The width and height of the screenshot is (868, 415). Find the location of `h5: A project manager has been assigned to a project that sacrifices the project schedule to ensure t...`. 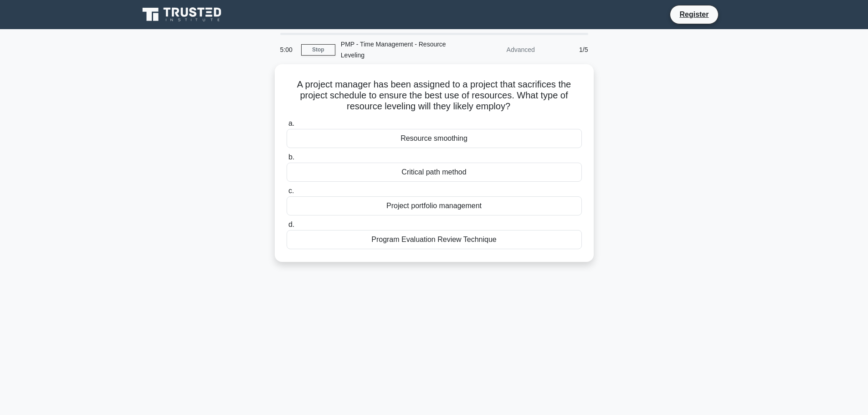

h5: A project manager has been assigned to a project that sacrifices the project schedule to ensure t... is located at coordinates (434, 95).